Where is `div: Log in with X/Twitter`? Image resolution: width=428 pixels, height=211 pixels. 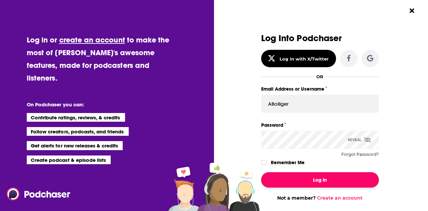 div: Log in with X/Twitter is located at coordinates (304, 59).